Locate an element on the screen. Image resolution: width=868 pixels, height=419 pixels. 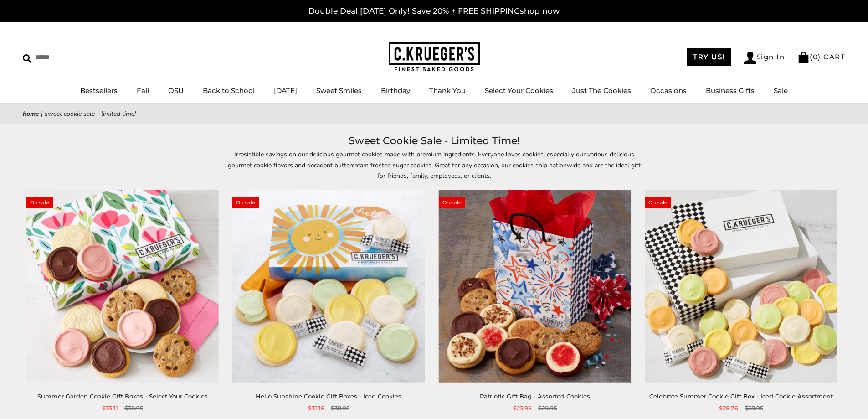
a: TRY US! is located at coordinates (709, 57).